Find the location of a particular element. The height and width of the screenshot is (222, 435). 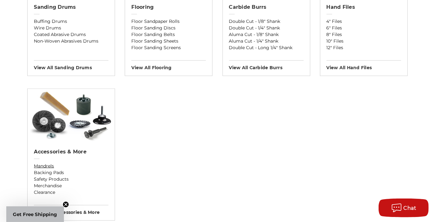

a: Safety Products is located at coordinates (71, 179).